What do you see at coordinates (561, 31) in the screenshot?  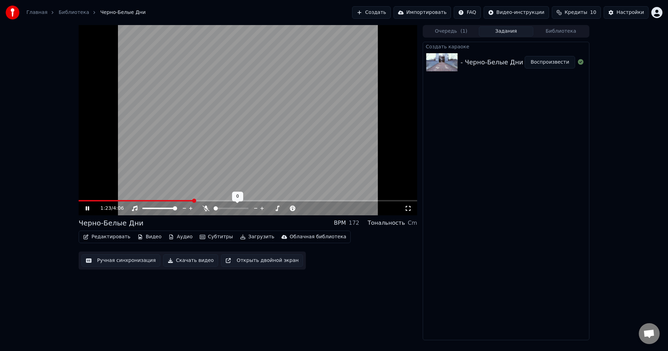 I see `button: Библиотека` at bounding box center [561, 31].